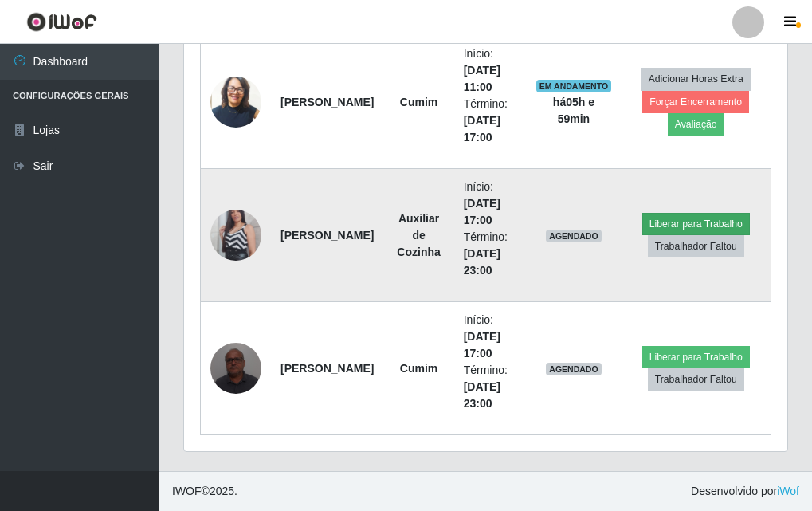  What do you see at coordinates (745, 491) in the screenshot?
I see `span: Desenvolvido por` at bounding box center [745, 491].